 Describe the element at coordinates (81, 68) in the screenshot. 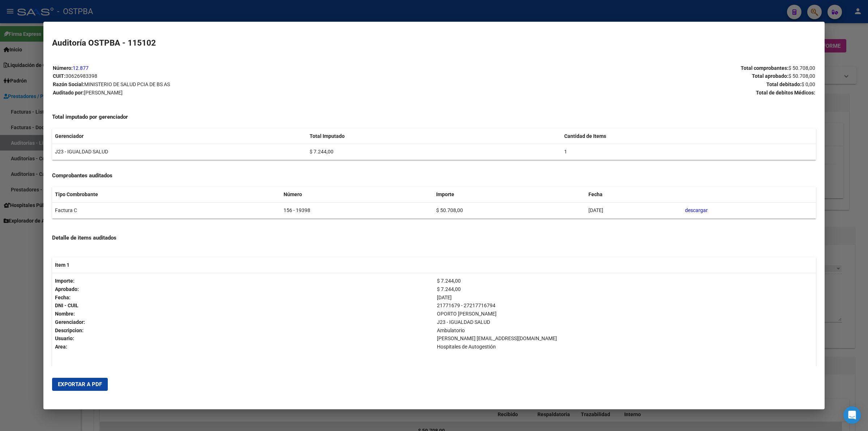

I see `a: 12.877` at that location.